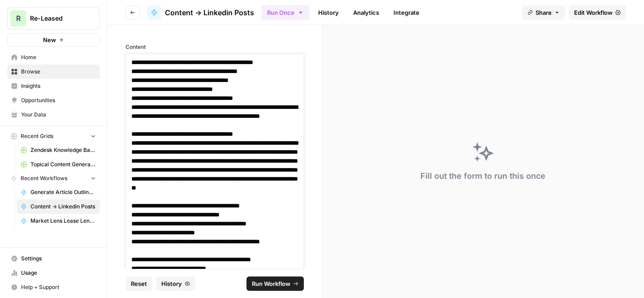 The image size is (644, 298). I want to click on a: Market Lens Lease Lengths Workflow, so click(58, 221).